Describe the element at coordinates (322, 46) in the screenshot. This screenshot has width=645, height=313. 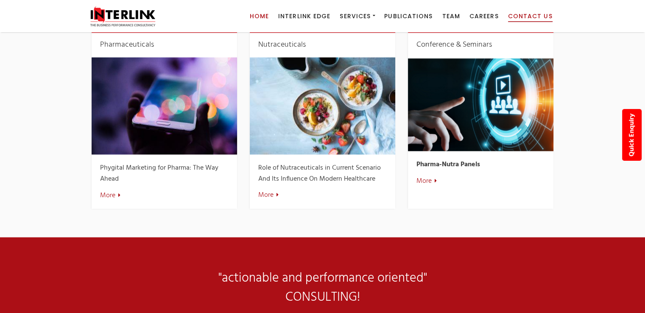
I see `h5: Nutraceuticals` at that location.